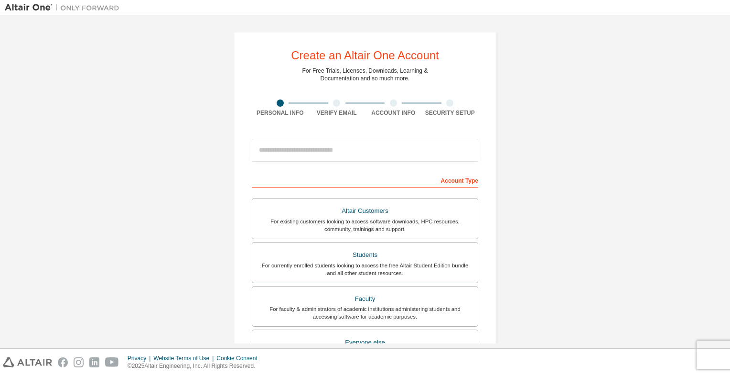 Image resolution: width=730 pixels, height=376 pixels. Describe the element at coordinates (365, 269) in the screenshot. I see `div: For currently enrolled students looking to access the free Altair Student Edition bundle and all ...` at that location.